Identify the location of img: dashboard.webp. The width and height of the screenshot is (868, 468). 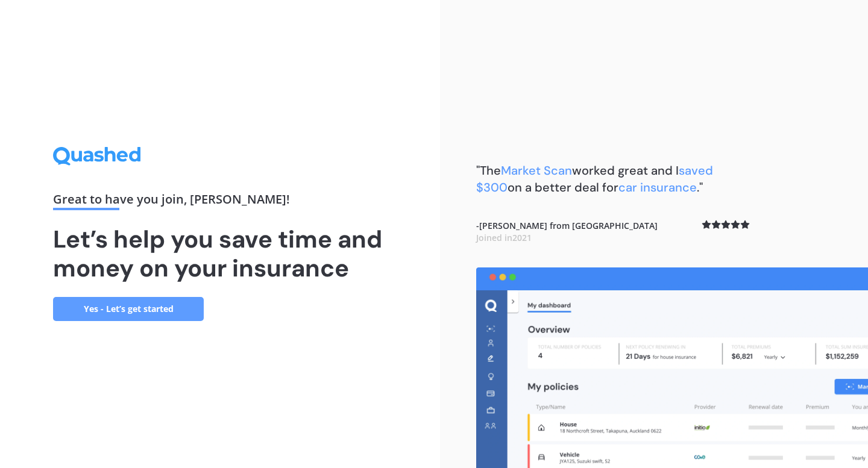
(672, 367).